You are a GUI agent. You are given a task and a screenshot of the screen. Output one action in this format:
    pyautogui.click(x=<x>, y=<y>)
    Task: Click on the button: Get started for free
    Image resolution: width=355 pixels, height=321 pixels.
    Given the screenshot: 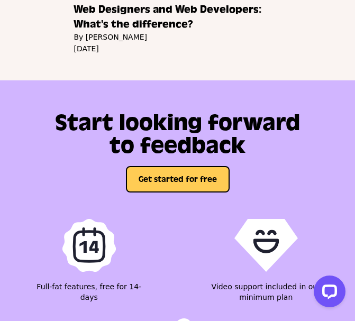 What is the action you would take?
    pyautogui.click(x=178, y=180)
    